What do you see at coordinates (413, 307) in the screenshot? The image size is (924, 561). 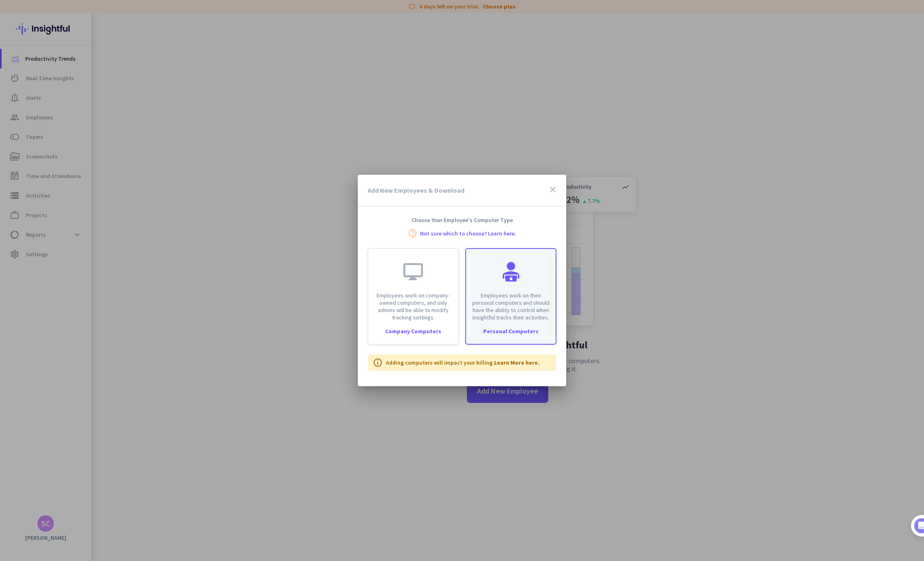 I see `p: Employees work on company-owned computers, and only admins will be able to modify tracking settings.` at bounding box center [413, 307].